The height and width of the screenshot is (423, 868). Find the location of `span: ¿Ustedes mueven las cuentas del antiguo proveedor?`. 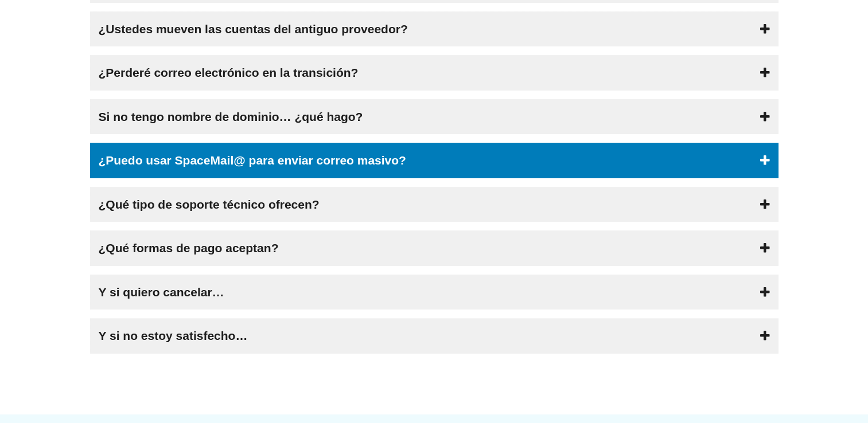

span: ¿Ustedes mueven las cuentas del antiguo proveedor? is located at coordinates (253, 29).